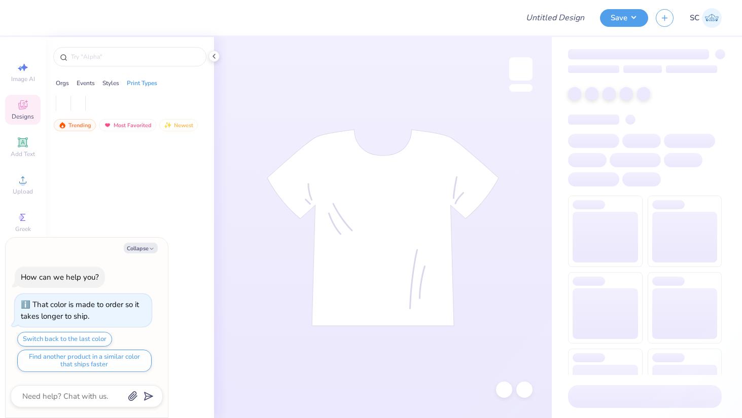 Image resolution: width=742 pixels, height=418 pixels. I want to click on span: Greek, so click(23, 229).